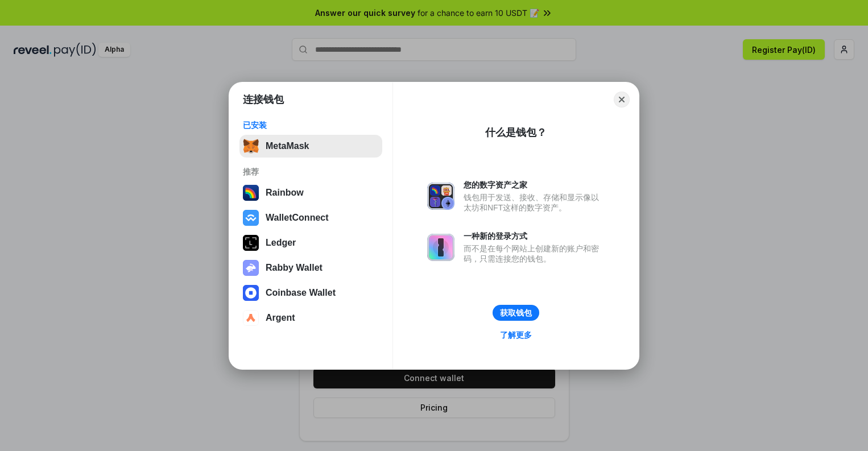  Describe the element at coordinates (516, 133) in the screenshot. I see `div: 什么是钱包？` at that location.